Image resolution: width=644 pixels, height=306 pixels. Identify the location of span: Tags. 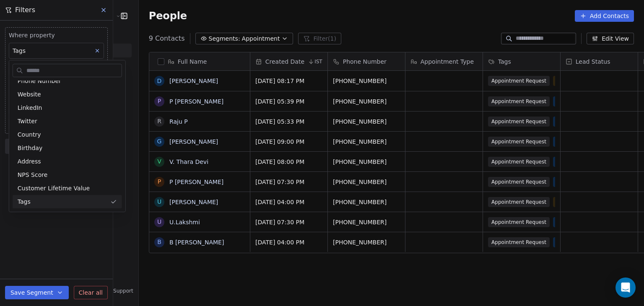
(24, 202).